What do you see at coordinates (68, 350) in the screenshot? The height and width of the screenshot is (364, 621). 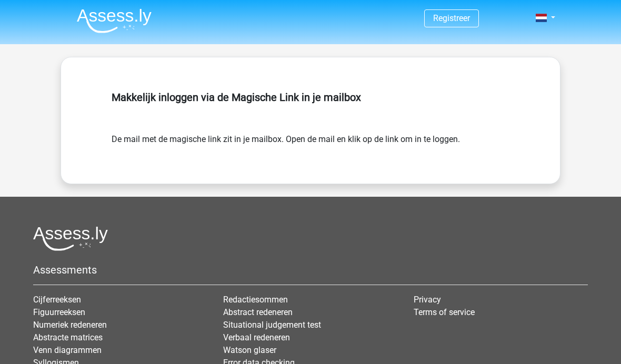 I see `a: Venn diagrammen` at bounding box center [68, 350].